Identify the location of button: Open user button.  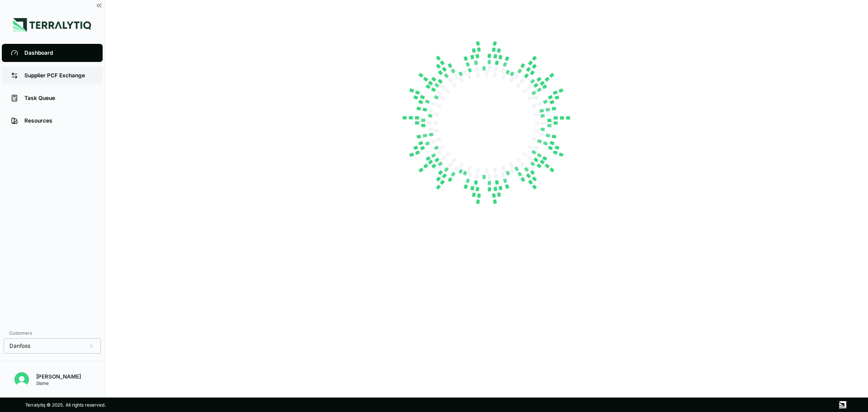
(22, 380).